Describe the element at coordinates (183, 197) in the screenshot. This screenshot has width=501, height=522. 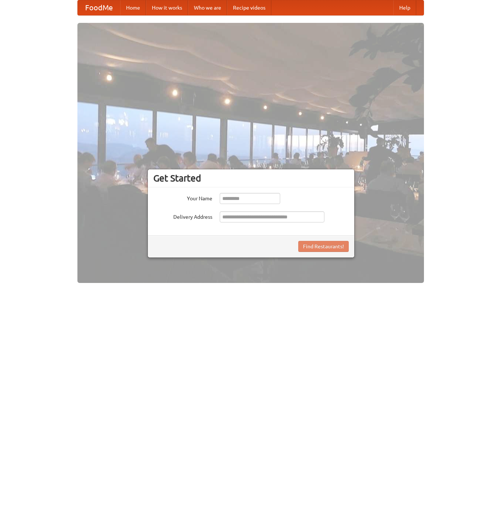
I see `label: Your Name` at that location.